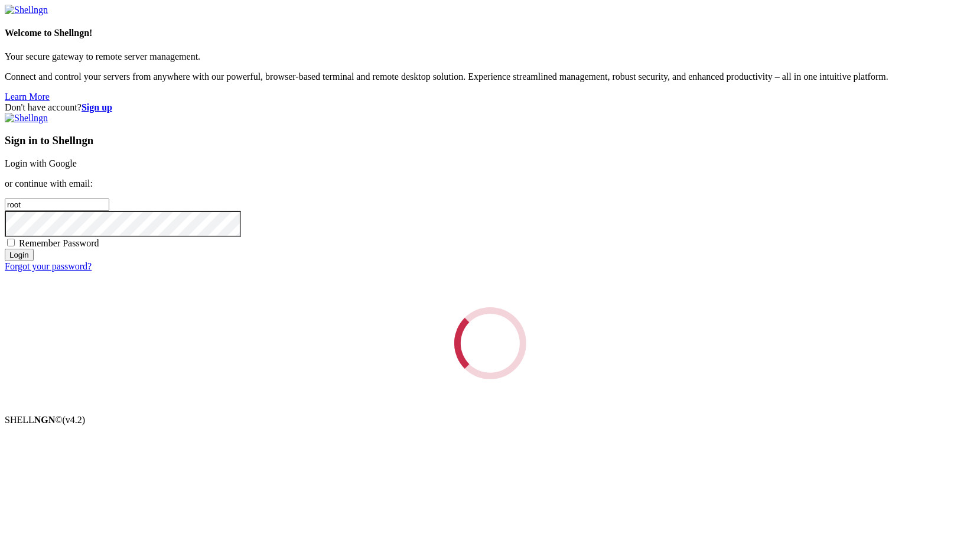 This screenshot has width=980, height=556. I want to click on a: Forgot your password?, so click(48, 266).